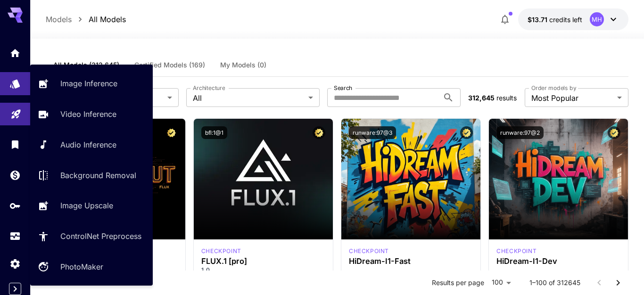 This screenshot has width=644, height=295. What do you see at coordinates (558, 261) in the screenshot?
I see `h3: HiDream-I1-Dev` at bounding box center [558, 261].